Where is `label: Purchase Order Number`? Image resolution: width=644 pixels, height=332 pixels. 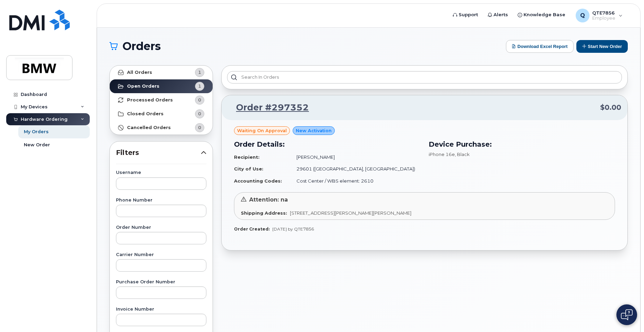
label: Purchase Order Number is located at coordinates (161, 282).